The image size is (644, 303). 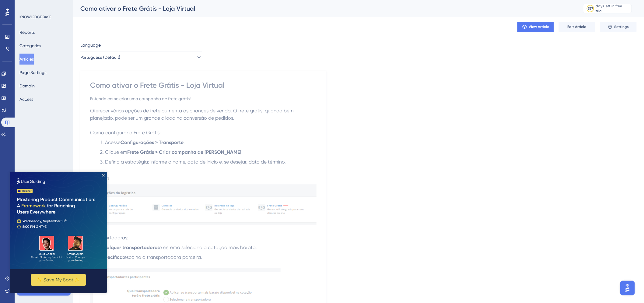 What do you see at coordinates (577, 27) in the screenshot?
I see `button: Edit Article` at bounding box center [577, 27].